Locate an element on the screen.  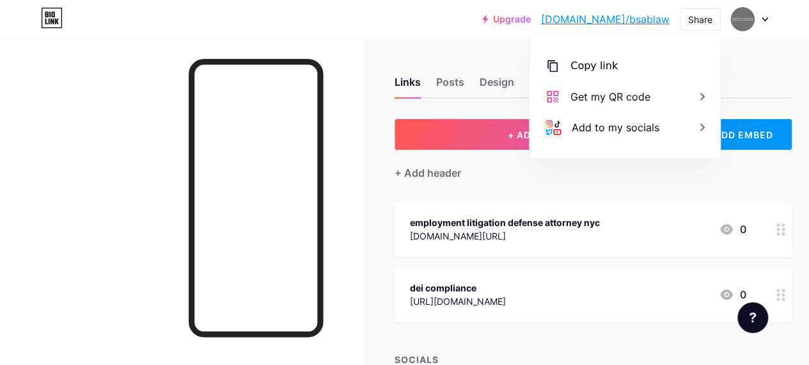
span: + ADD LINK is located at coordinates (536, 134).